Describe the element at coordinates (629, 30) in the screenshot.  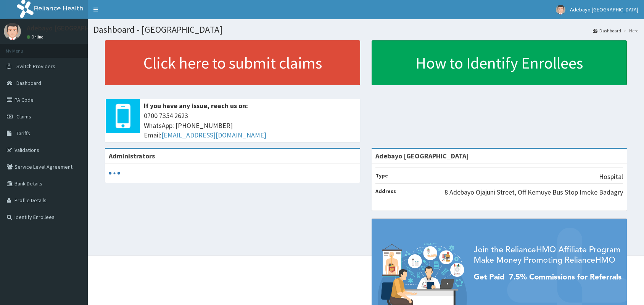
I see `li: Here` at that location.